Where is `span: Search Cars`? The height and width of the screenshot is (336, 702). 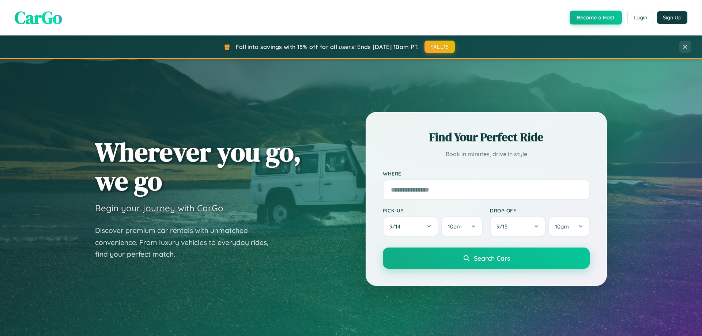
span: Search Cars is located at coordinates (492, 258).